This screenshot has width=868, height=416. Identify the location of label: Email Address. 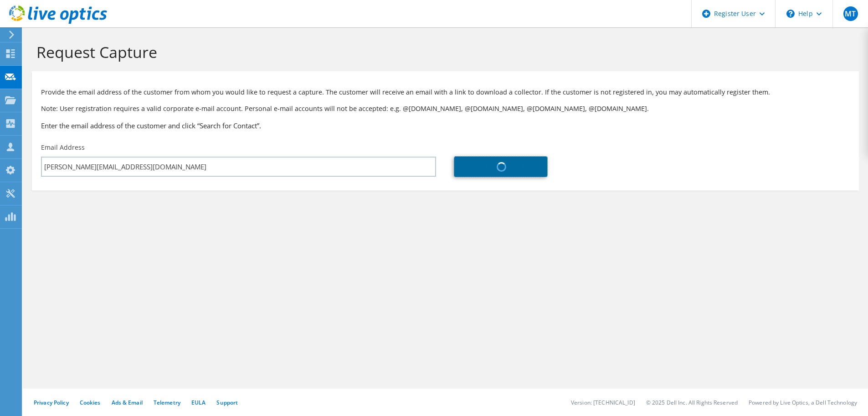
(63, 147).